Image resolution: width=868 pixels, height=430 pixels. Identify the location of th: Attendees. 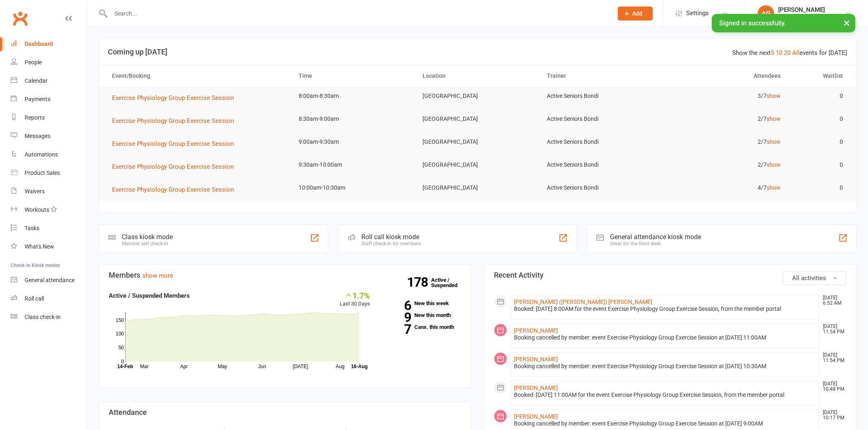
(725, 76).